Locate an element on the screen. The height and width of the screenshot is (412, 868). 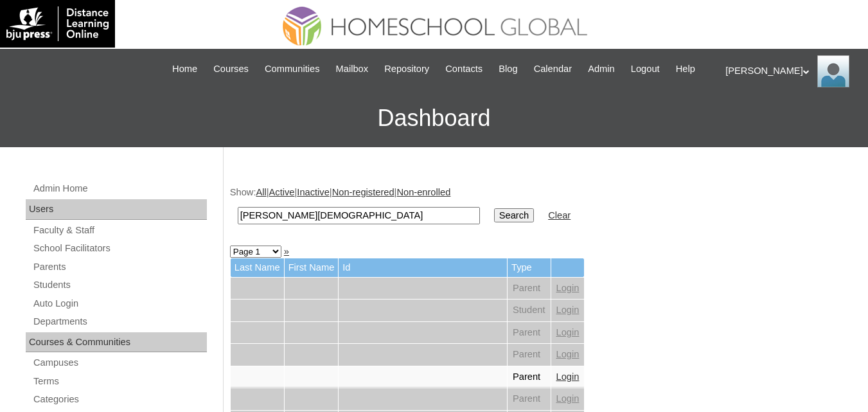
a: Categories is located at coordinates (120, 399).